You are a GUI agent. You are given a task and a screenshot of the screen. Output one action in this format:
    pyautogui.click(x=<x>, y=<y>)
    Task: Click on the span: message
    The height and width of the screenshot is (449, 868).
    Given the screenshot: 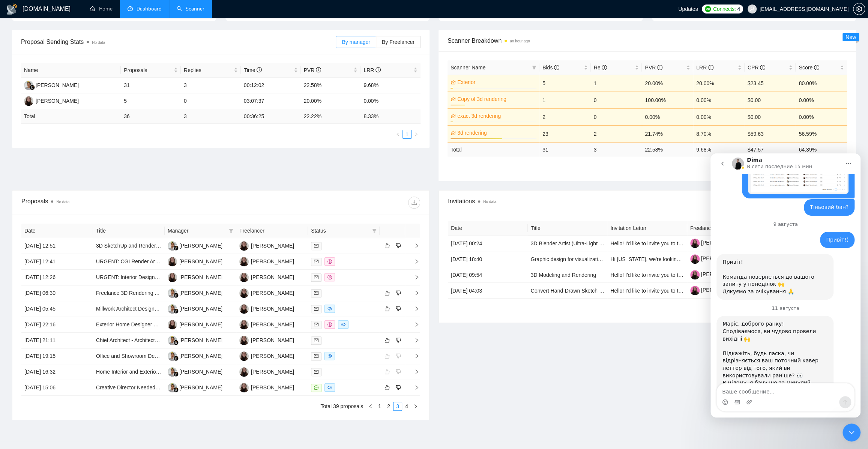 What is the action you would take?
    pyautogui.click(x=316, y=387)
    